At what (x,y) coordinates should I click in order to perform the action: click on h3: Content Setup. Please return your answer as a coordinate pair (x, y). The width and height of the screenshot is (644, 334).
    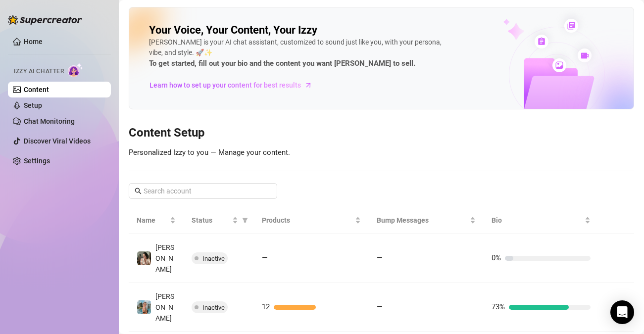
    Looking at the image, I should click on (381, 133).